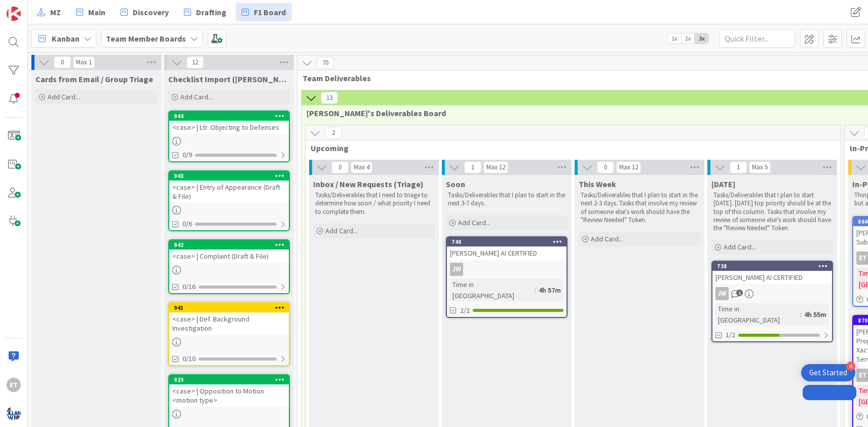 The image size is (868, 427). Describe the element at coordinates (550, 290) in the screenshot. I see `div: 4h 57m` at that location.